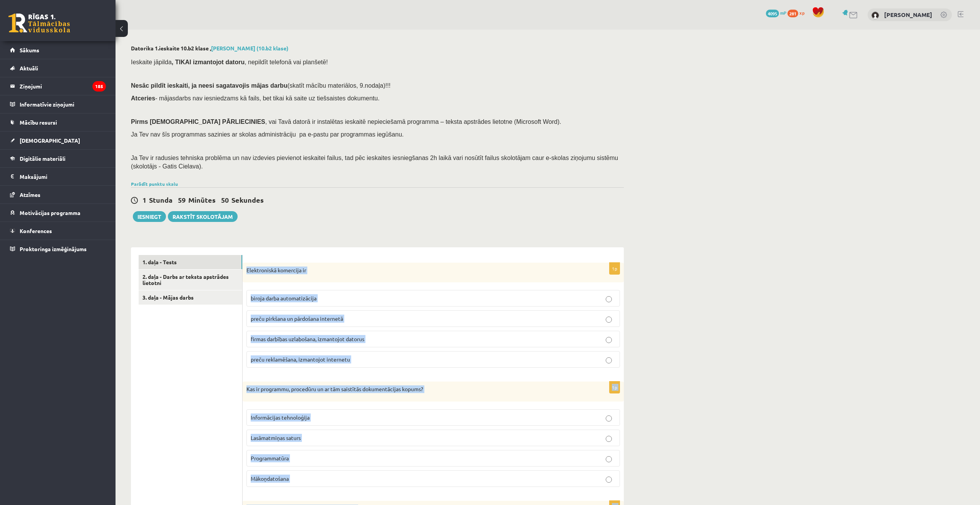 The image size is (980, 505). I want to click on p: Kas ir programmu, procedūru un ar tām saistītās dokumentācijas kopums?, so click(414, 389).